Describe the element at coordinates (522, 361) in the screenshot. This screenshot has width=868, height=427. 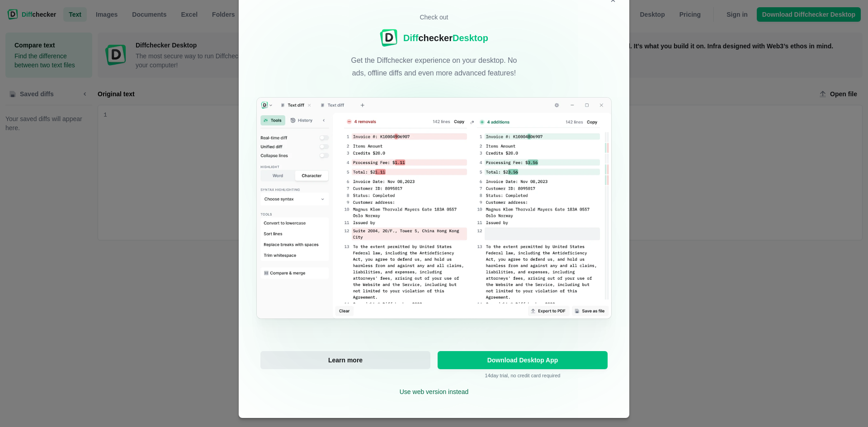
I see `span: Download Desktop App` at that location.